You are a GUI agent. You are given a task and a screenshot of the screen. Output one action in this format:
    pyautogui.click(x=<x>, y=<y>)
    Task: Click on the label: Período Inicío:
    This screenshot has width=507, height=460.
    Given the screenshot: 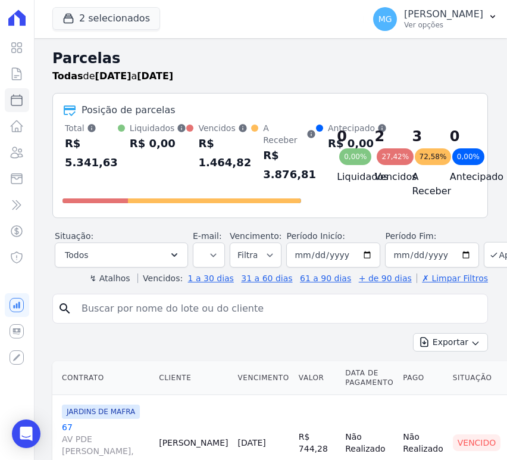 What is the action you would take?
    pyautogui.click(x=316, y=236)
    